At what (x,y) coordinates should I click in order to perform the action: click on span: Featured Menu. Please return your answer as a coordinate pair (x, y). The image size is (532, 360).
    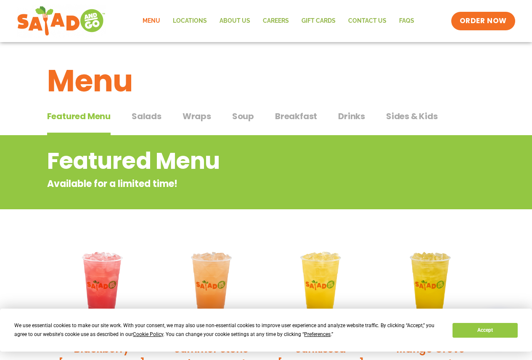
    Looking at the image, I should click on (79, 116).